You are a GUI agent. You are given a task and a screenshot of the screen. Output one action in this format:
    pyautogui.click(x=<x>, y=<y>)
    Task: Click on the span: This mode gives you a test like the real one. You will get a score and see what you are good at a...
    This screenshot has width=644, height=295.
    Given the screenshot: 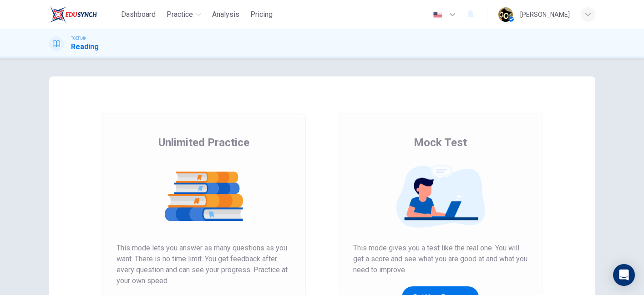 What is the action you would take?
    pyautogui.click(x=441, y=259)
    